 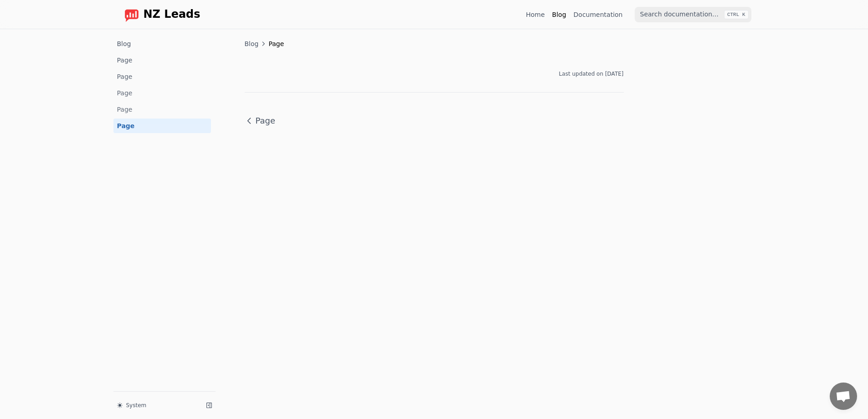 I want to click on button: Collapse sidebar, so click(x=209, y=405).